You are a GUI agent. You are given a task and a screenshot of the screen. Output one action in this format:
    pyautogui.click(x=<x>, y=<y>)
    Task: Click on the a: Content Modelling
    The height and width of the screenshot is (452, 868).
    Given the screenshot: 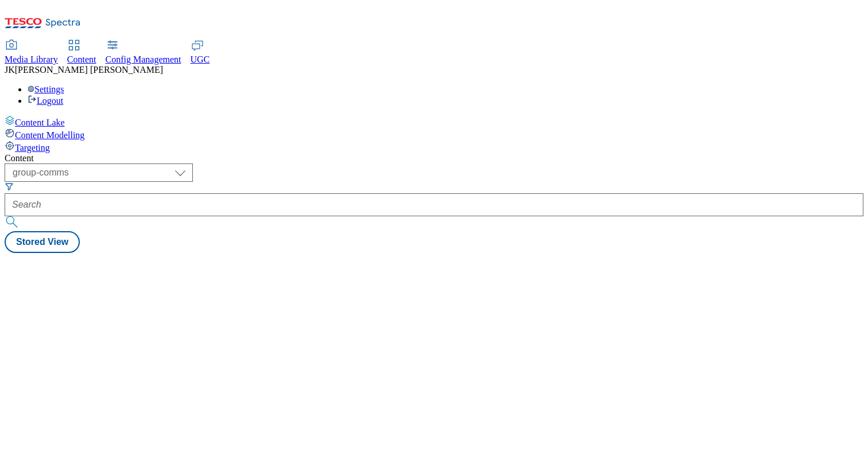 What is the action you would take?
    pyautogui.click(x=434, y=134)
    